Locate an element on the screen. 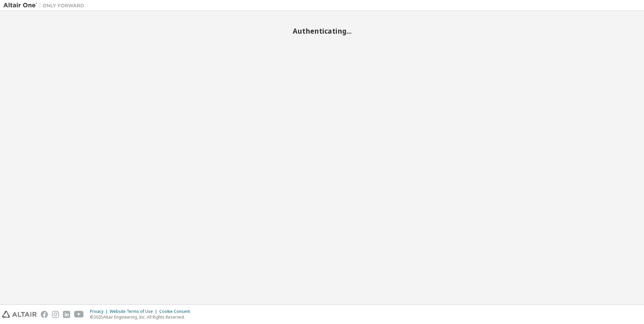 The image size is (644, 324). p: © 2025 Altair Engineering, Inc. All Rights Reserved. is located at coordinates (142, 316).